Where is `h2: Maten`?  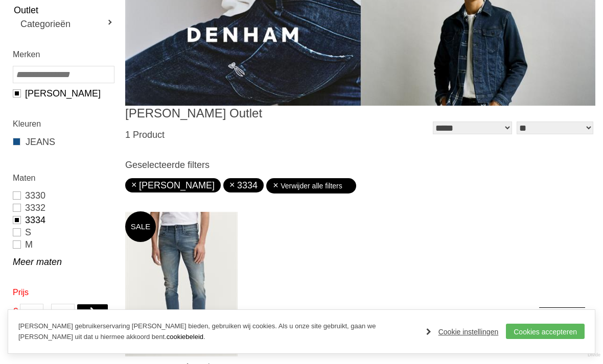
h2: Maten is located at coordinates (63, 178).